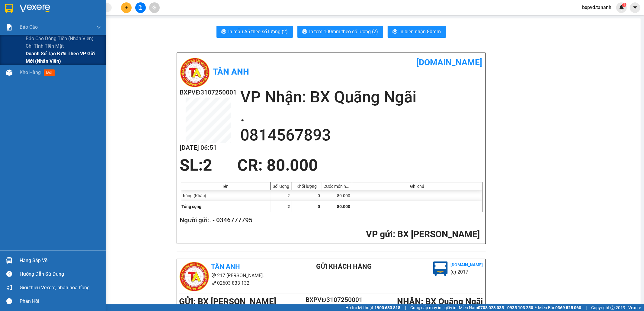 This screenshot has width=644, height=311. What do you see at coordinates (307, 196) in the screenshot?
I see `div: 0` at bounding box center [307, 196].